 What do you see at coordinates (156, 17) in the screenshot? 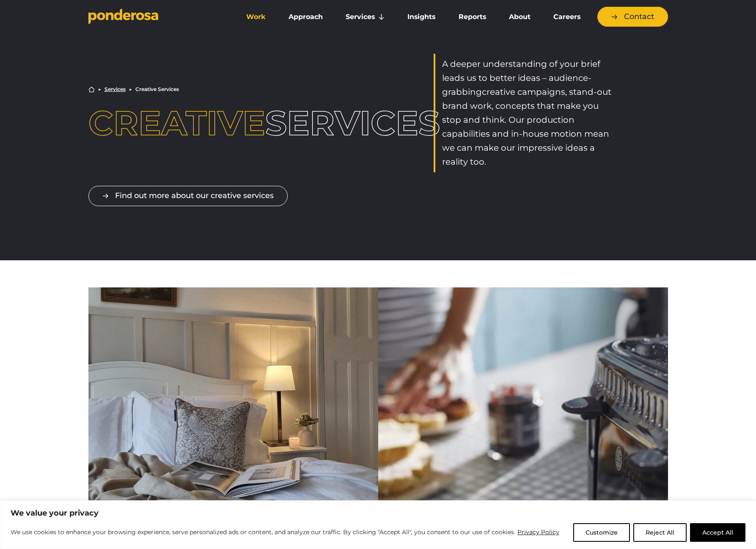
I see `a: Go to homepage` at bounding box center [156, 17].